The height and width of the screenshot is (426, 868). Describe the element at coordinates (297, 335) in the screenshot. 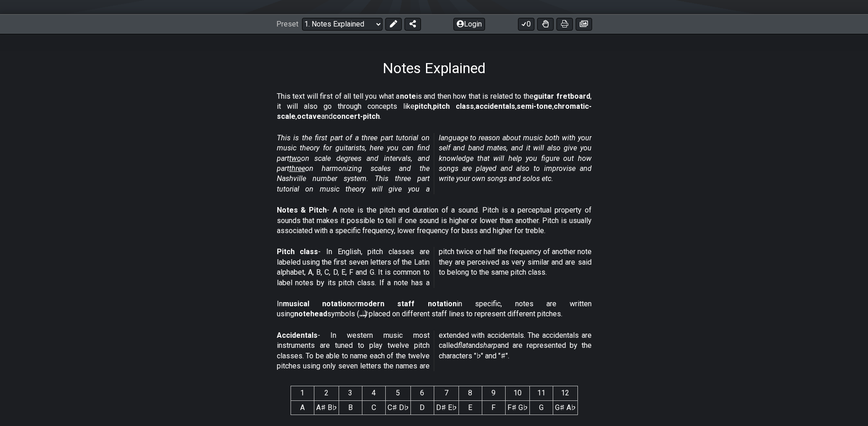

I see `strong: Accidentals` at that location.